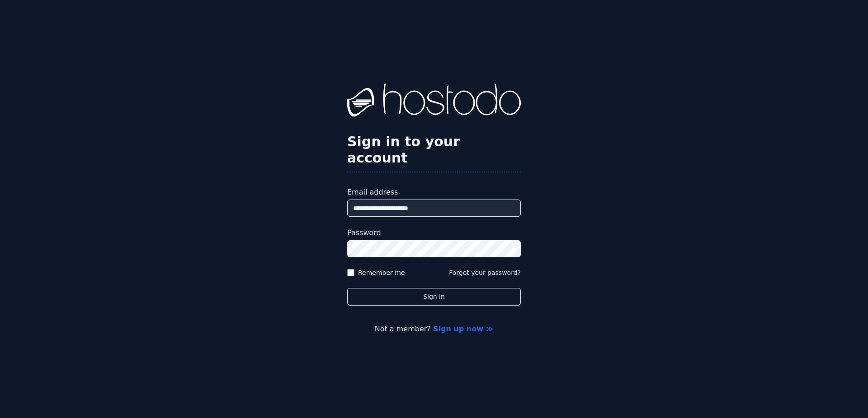  I want to click on a: Sign up now ≫, so click(463, 329).